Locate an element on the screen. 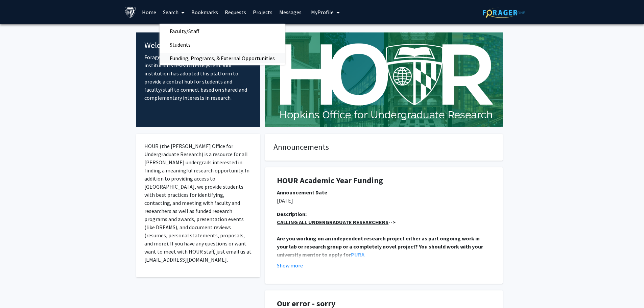  a: Students is located at coordinates (222, 45).